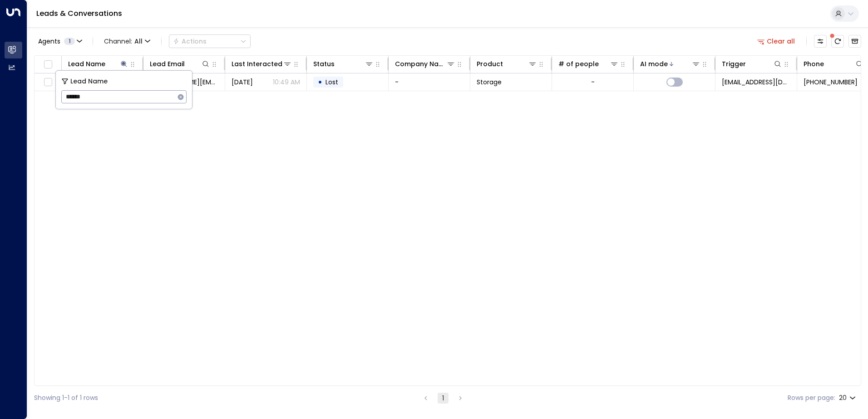 The image size is (868, 419). I want to click on span: Agents, so click(49, 41).